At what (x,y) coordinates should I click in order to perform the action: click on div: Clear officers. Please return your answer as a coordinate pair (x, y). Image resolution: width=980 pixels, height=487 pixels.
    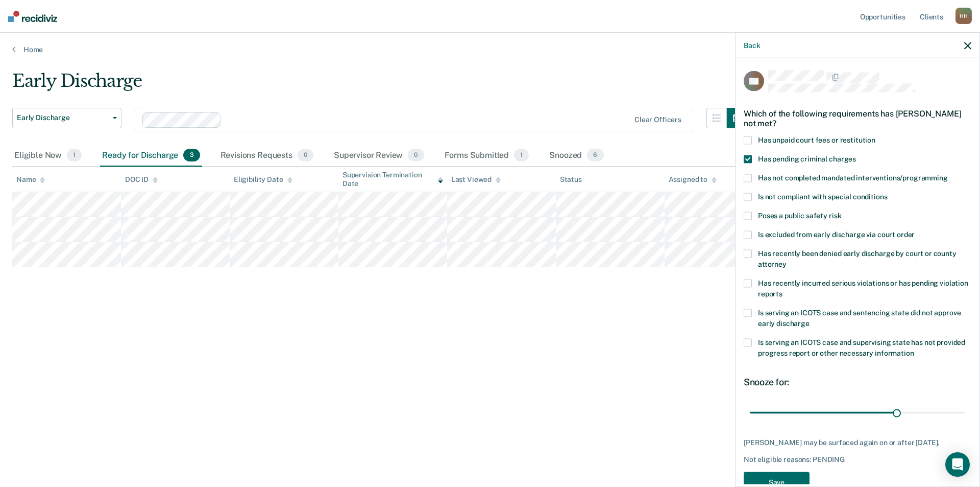
    Looking at the image, I should click on (658, 120).